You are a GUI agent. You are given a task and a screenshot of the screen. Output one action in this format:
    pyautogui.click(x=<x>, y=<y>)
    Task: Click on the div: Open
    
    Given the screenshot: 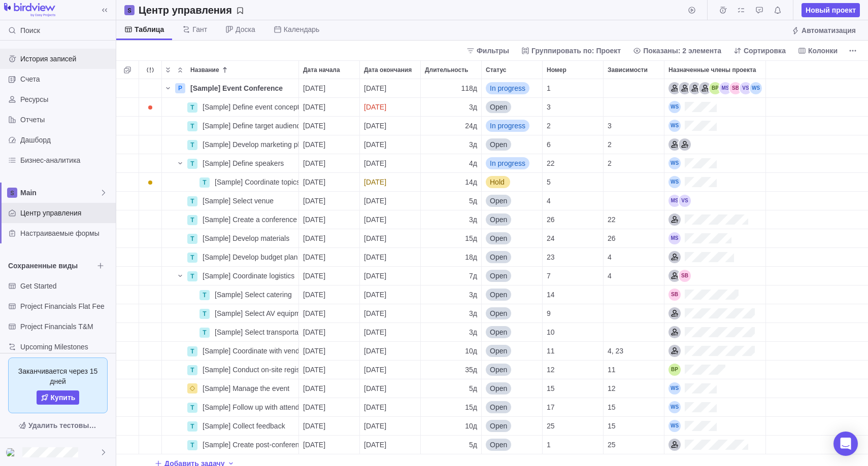 What is the action you would take?
    pyautogui.click(x=511, y=107)
    